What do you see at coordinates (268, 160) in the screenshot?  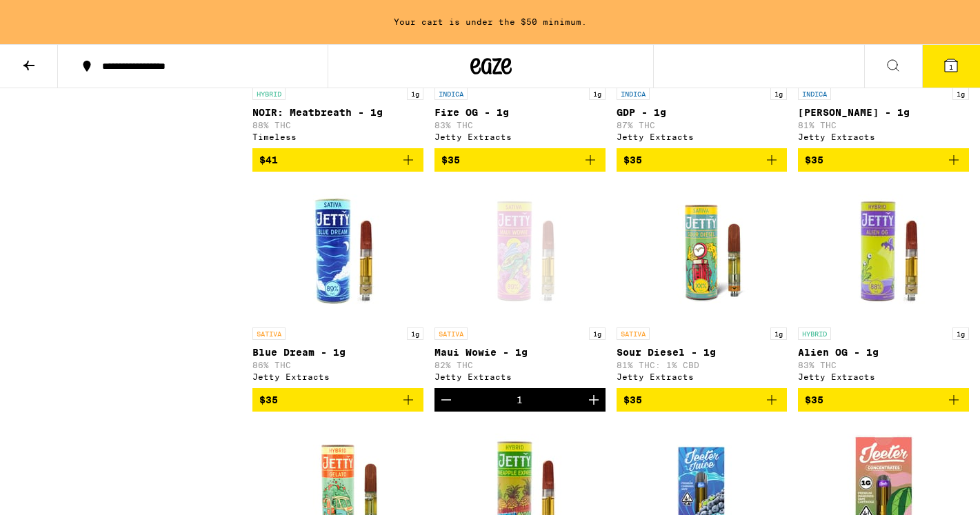 I see `span: $41` at bounding box center [268, 160].